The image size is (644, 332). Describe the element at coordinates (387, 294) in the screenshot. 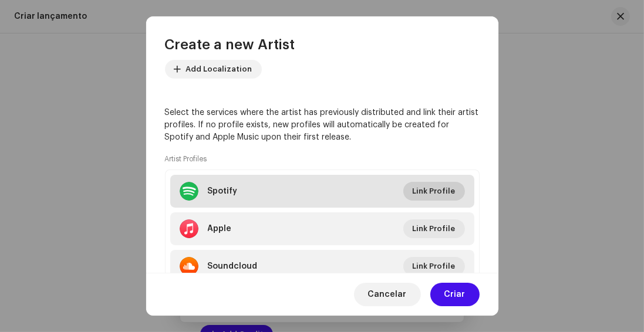

I see `span: Cancelar` at that location.